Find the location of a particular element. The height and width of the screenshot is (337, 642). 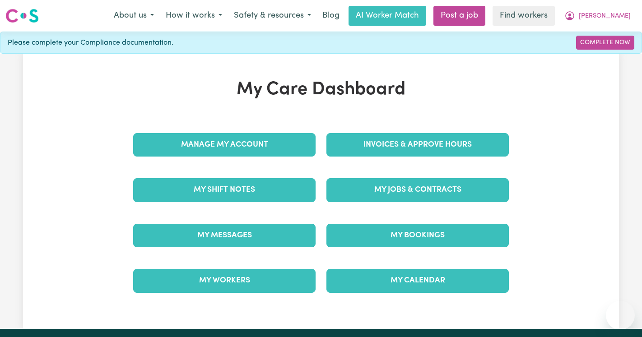

button: My Account is located at coordinates (597, 16).